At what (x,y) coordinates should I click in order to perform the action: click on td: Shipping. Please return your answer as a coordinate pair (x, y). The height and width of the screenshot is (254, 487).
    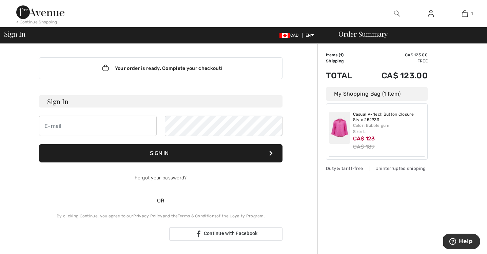
    Looking at the image, I should click on (344, 61).